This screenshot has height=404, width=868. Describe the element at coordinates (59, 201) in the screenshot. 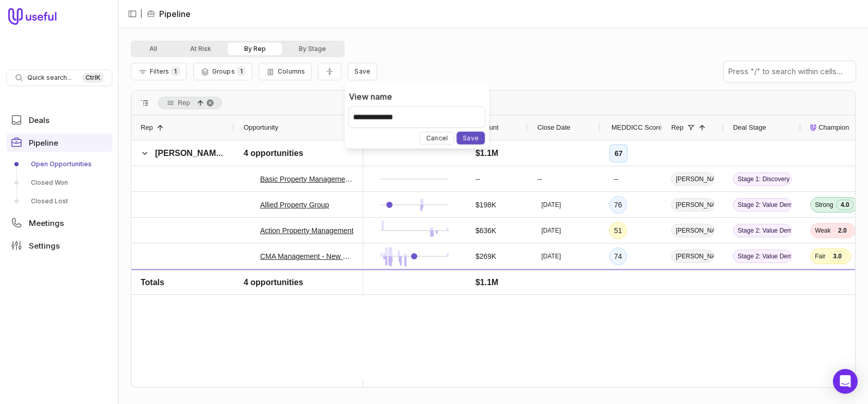

I see `a: Closed Lost` at that location.